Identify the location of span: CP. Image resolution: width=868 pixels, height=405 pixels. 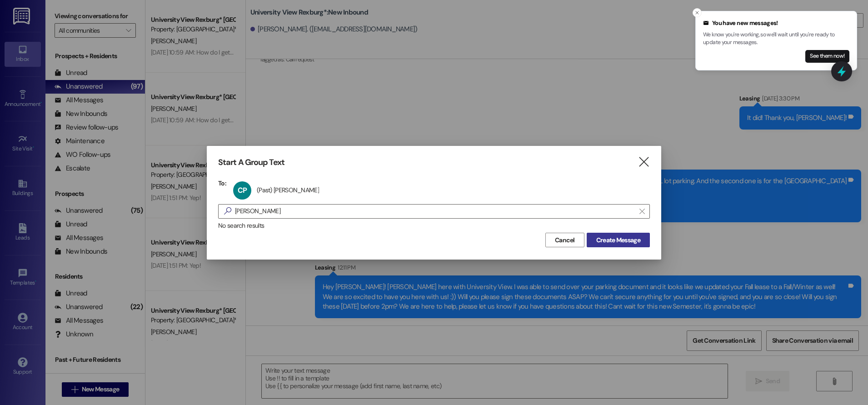
(242, 190).